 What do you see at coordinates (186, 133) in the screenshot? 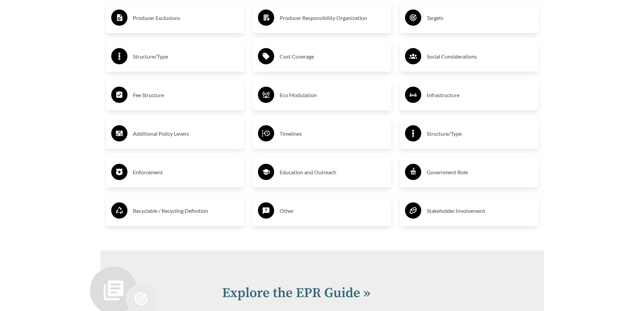
I see `h3: Additional Policy Levers` at bounding box center [186, 133].